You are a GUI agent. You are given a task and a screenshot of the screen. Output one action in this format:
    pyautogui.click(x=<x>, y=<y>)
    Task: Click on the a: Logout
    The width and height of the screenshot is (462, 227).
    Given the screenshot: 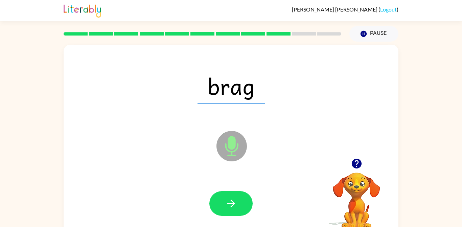 What is the action you would take?
    pyautogui.click(x=388, y=9)
    